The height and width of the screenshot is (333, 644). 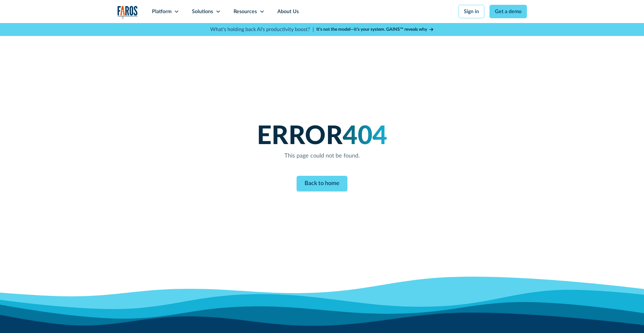 I want to click on div: Resources, so click(x=245, y=12).